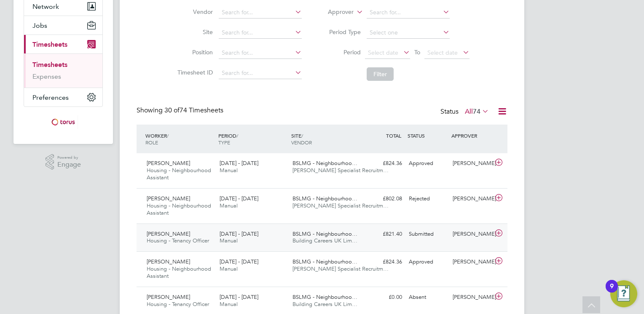 This screenshot has height=314, width=644. Describe the element at coordinates (63, 26) in the screenshot. I see `button: Jobs` at that location.